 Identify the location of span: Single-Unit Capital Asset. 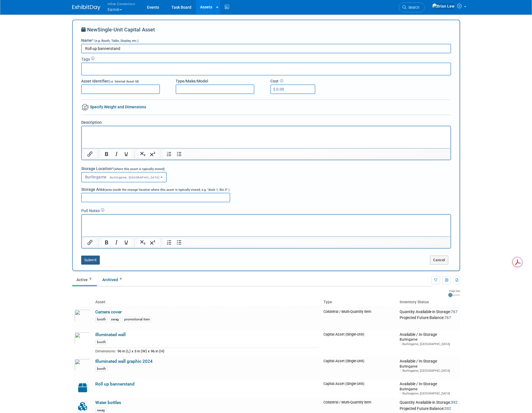
(126, 30).